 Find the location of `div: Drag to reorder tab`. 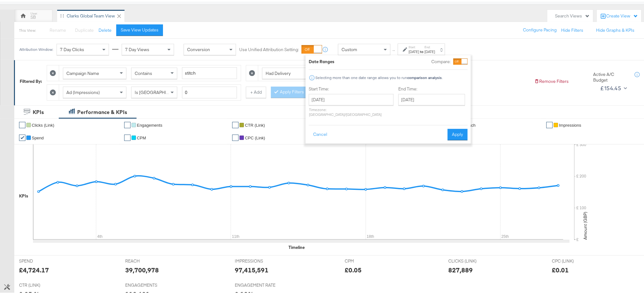

div: Drag to reorder tab is located at coordinates (62, 14).